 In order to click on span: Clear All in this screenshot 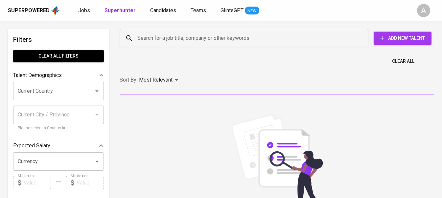, I will do `click(404, 61)`.